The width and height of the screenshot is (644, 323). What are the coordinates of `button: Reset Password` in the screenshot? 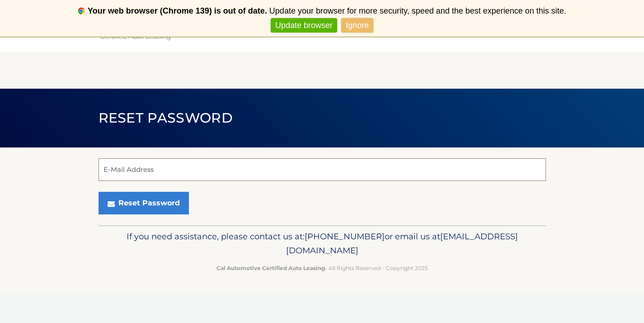 It's located at (144, 203).